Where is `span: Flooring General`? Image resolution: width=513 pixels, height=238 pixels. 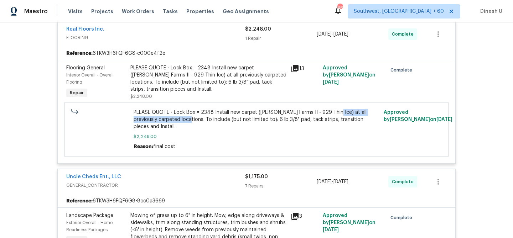 span: Flooring General is located at coordinates (86, 68).